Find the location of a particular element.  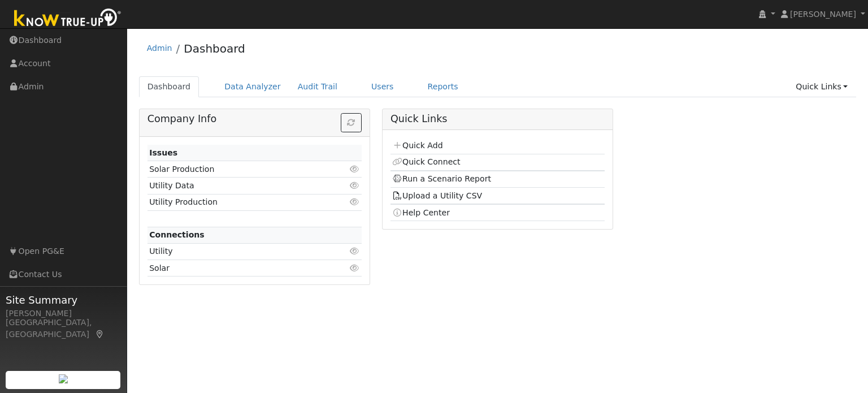

td: Utility Data is located at coordinates (238, 185).